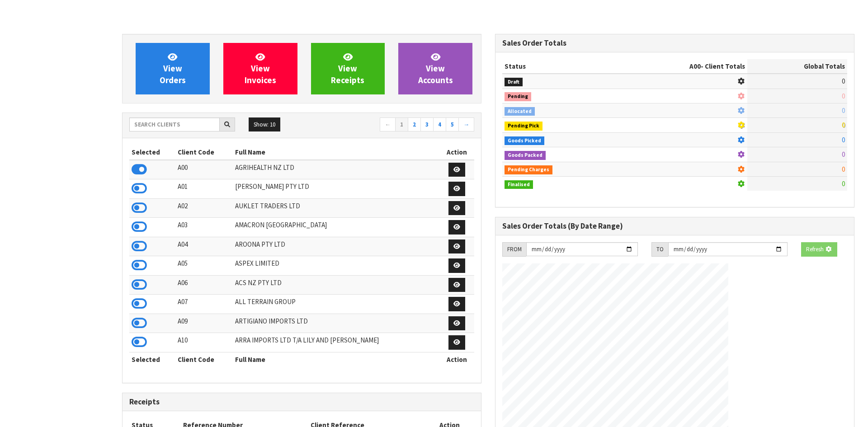  Describe the element at coordinates (337, 246) in the screenshot. I see `td: AROONA PTY LTD` at that location.